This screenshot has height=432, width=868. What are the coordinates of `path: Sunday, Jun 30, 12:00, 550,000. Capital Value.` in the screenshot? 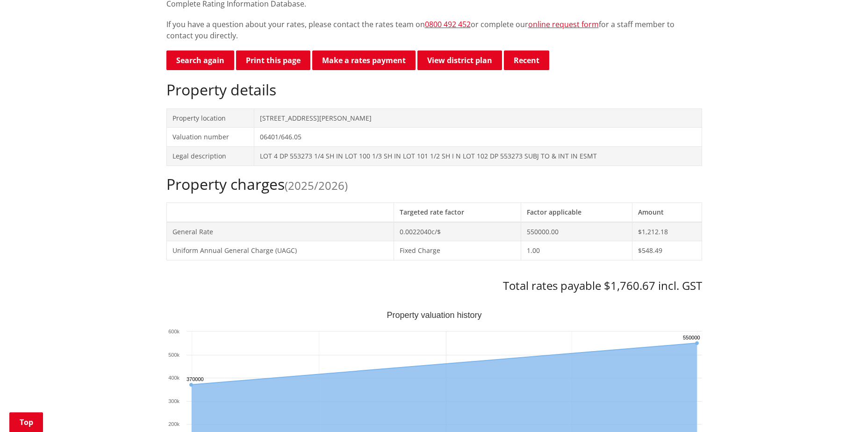 It's located at (697, 343).